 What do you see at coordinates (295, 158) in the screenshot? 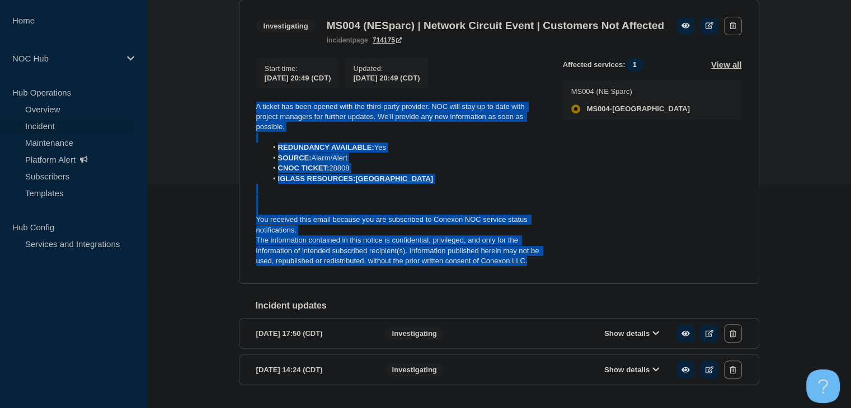
I see `strong: SOURCE:` at bounding box center [295, 158].